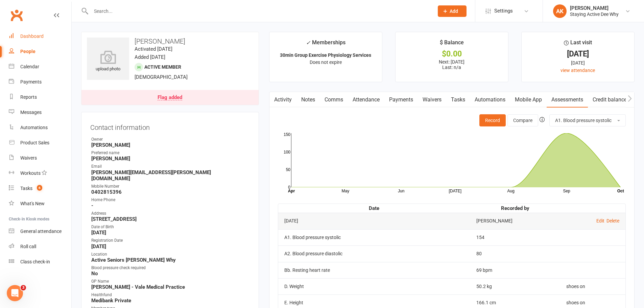 The height and width of the screenshot is (308, 644). Describe the element at coordinates (452, 54) in the screenshot. I see `div: $0.00` at that location.